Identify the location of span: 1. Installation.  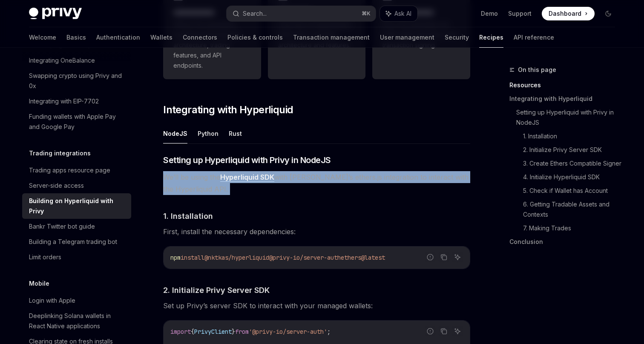
(188, 216).